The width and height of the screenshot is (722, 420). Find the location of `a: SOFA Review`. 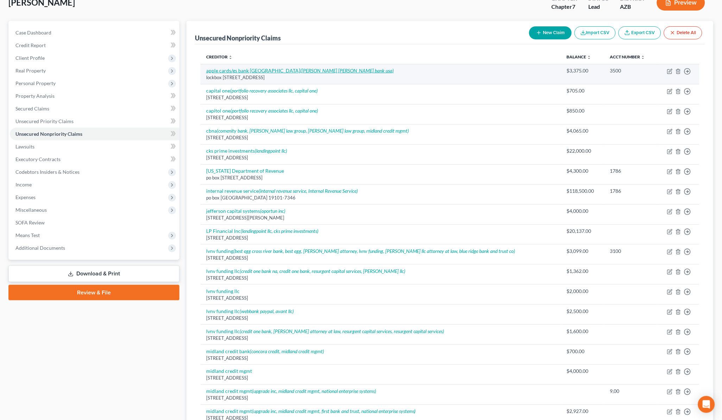

a: SOFA Review is located at coordinates (95, 223).